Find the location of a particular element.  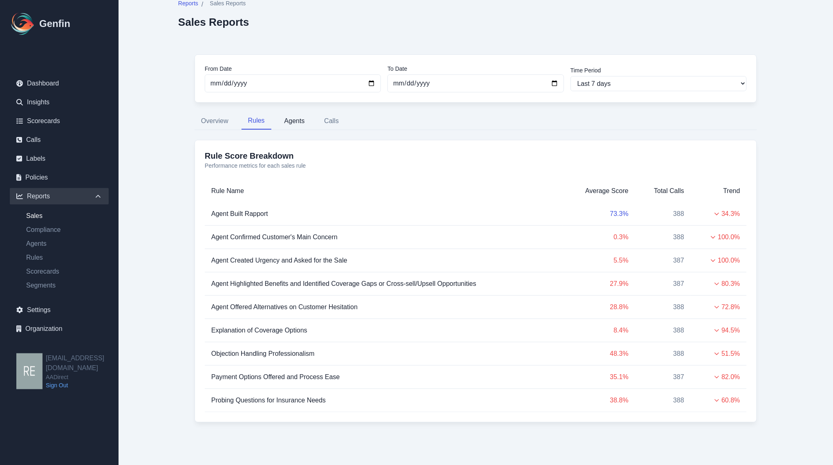

button: Rules is located at coordinates (256, 121).